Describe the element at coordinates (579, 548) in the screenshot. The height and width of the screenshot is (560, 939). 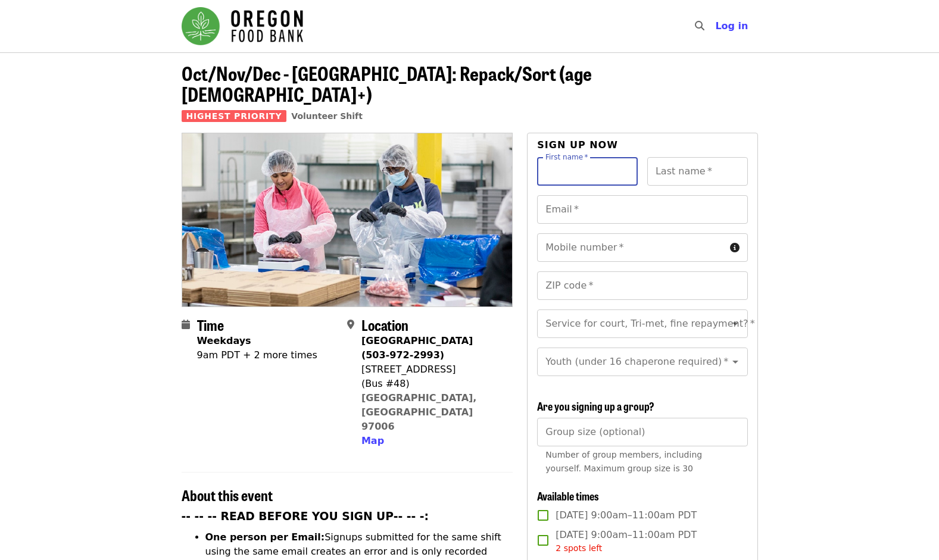
I see `span: 2 spots left` at that location.